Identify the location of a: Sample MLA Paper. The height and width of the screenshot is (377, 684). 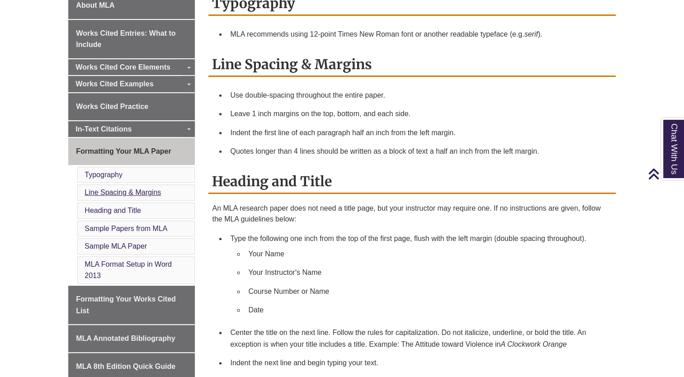
(116, 246).